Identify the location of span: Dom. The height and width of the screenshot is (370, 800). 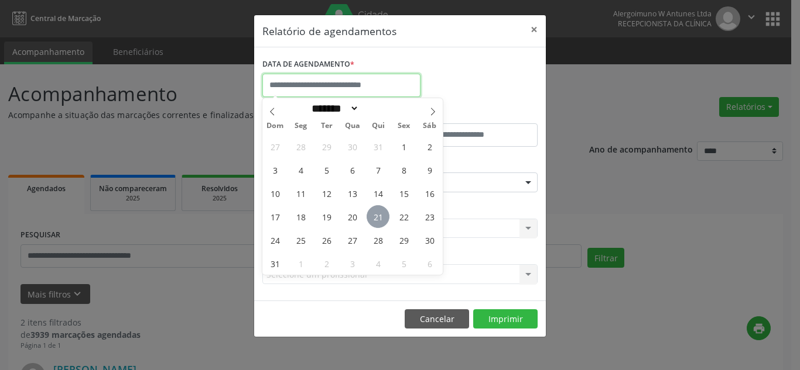
(275, 126).